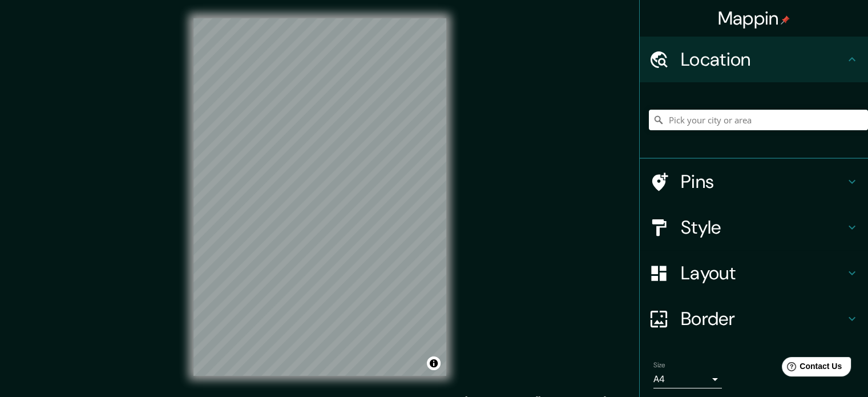 The height and width of the screenshot is (397, 868). I want to click on div: Layout, so click(754, 273).